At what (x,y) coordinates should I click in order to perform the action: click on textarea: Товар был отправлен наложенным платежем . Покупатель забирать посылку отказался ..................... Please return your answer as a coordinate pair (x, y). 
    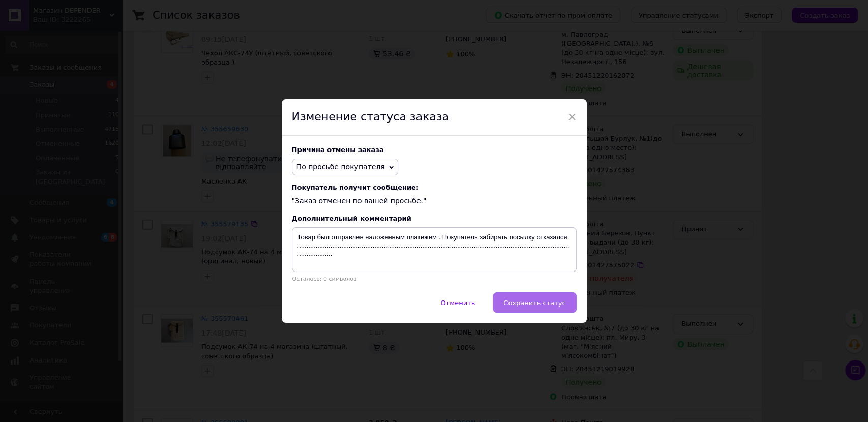
    Looking at the image, I should click on (434, 250).